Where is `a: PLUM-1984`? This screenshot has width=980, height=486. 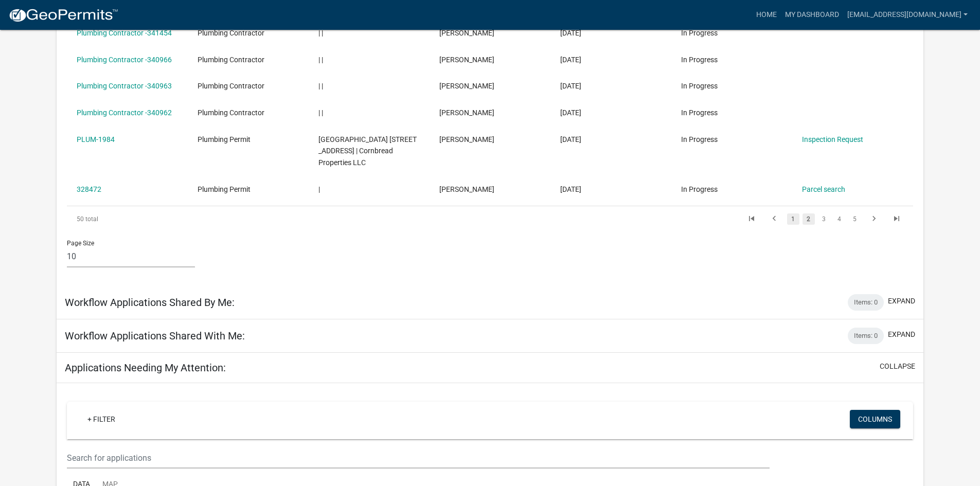
a: PLUM-1984 is located at coordinates (96, 139).